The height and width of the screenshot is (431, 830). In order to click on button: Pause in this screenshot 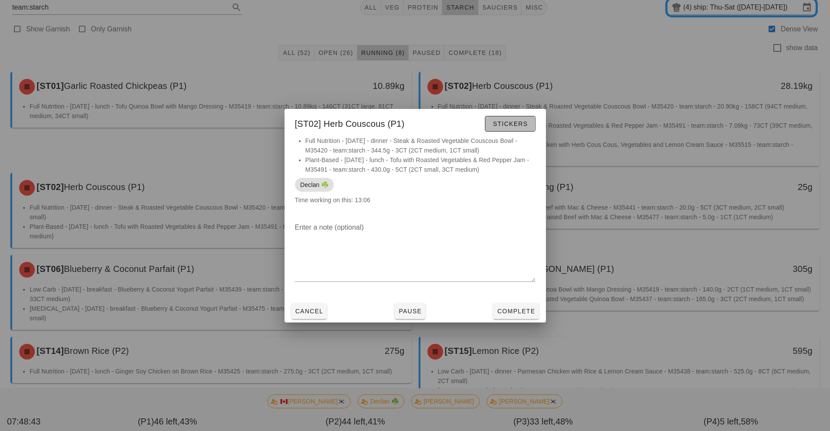, I will do `click(410, 311)`.